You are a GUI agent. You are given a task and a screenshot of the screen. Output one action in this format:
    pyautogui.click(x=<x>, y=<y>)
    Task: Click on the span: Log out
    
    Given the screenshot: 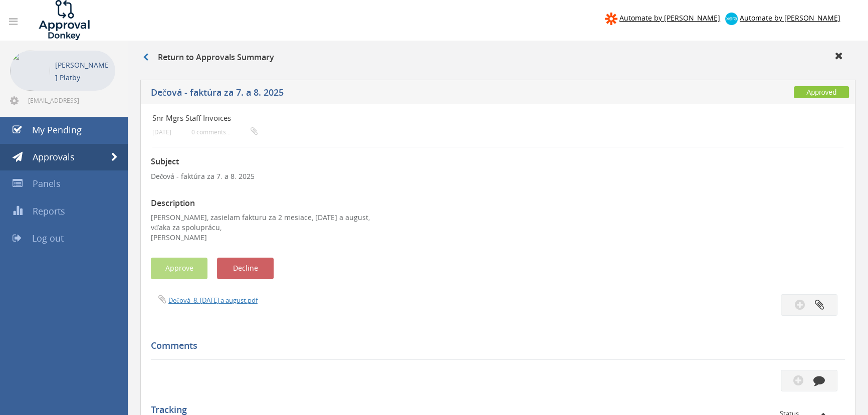 What is the action you would take?
    pyautogui.click(x=47, y=238)
    